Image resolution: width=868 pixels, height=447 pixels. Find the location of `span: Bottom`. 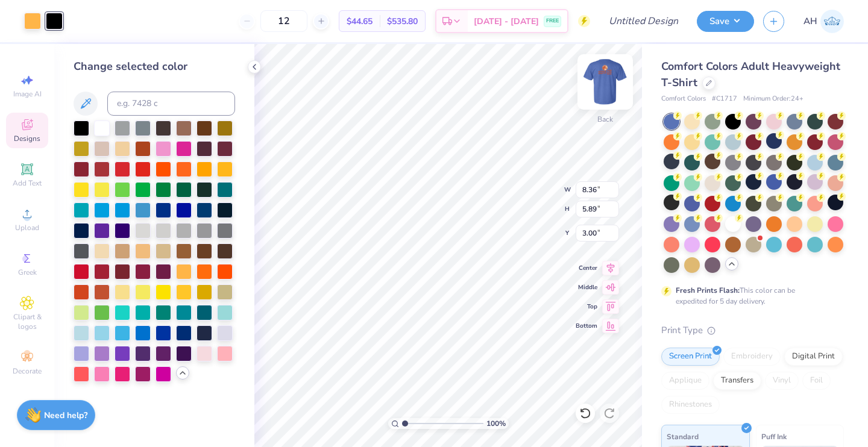

span: Bottom is located at coordinates (587, 326).